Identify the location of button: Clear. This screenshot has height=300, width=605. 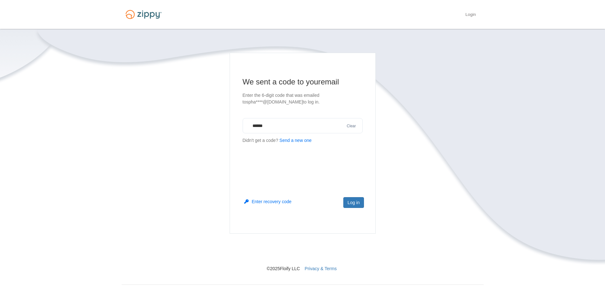
(351, 126).